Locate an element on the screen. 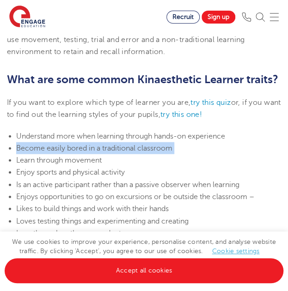  span: Loves testing things and experimenting and creating is located at coordinates (102, 222).